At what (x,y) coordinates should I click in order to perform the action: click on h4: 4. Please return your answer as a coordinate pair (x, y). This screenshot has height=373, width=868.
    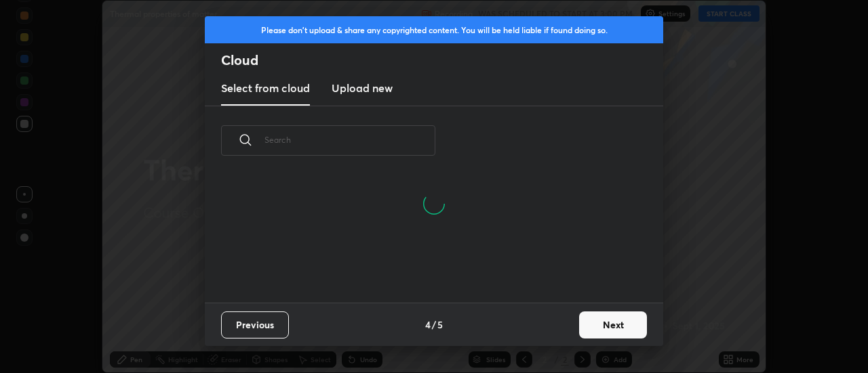
    Looking at the image, I should click on (427, 325).